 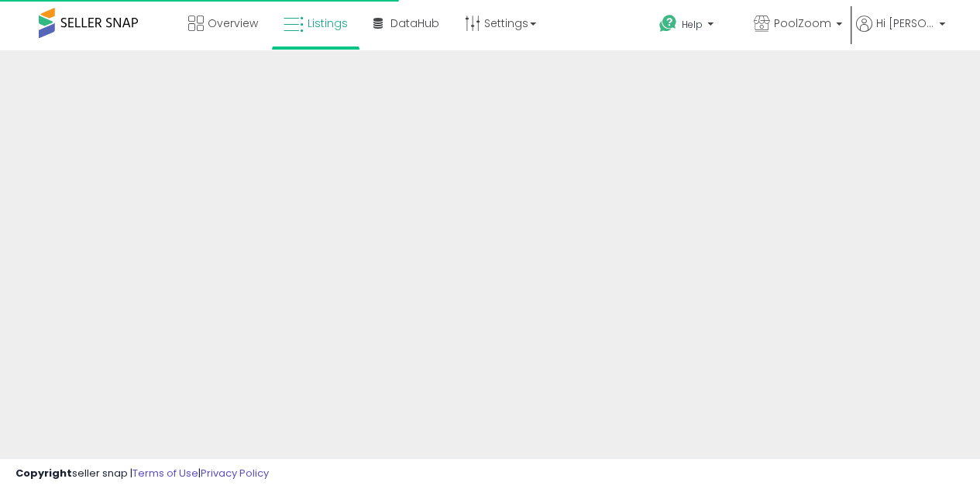 I want to click on span: PoolZoom, so click(x=803, y=23).